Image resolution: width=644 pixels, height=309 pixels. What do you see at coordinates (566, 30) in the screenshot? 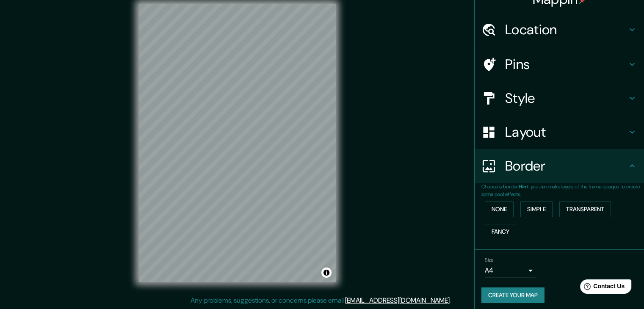
I see `h4: Location` at bounding box center [566, 30].